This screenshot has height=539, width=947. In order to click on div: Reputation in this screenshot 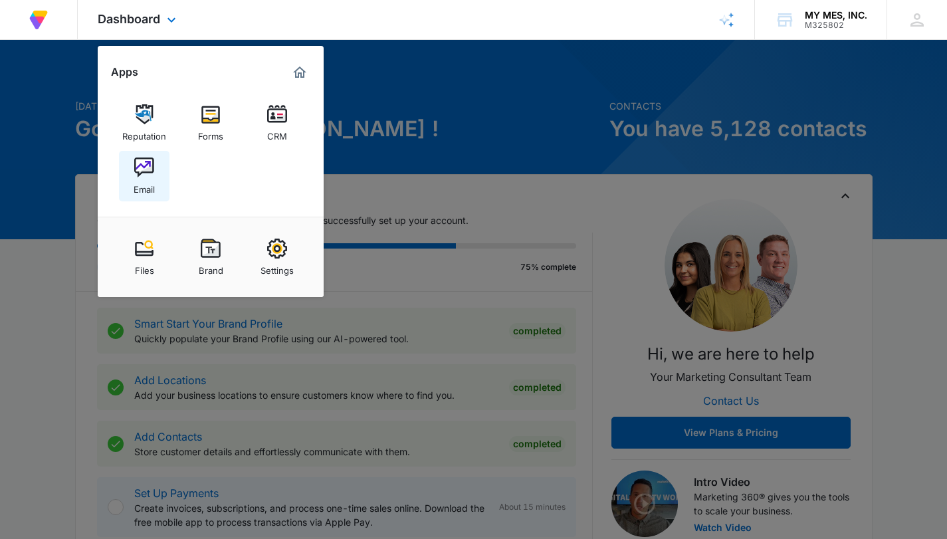, I will do `click(144, 133)`.